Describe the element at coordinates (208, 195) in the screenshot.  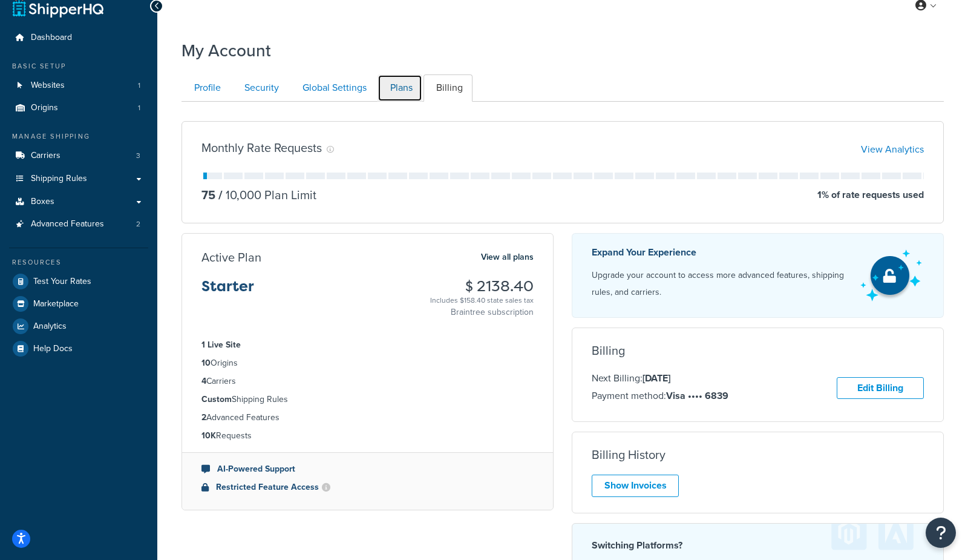
I see `p: 75` at that location.